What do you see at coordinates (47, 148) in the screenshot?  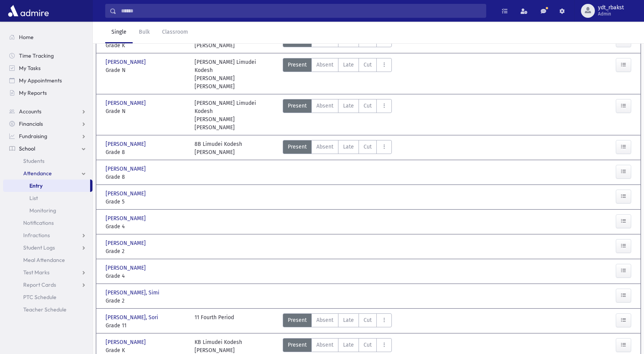 I see `a: School` at bounding box center [47, 148].